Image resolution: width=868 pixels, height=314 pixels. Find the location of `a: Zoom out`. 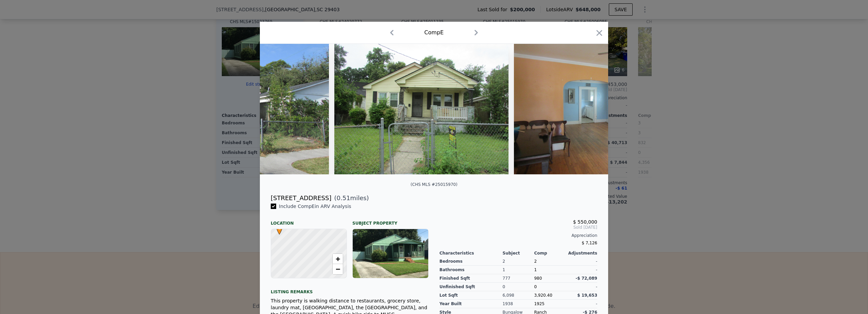

a: Zoom out is located at coordinates (338, 269).